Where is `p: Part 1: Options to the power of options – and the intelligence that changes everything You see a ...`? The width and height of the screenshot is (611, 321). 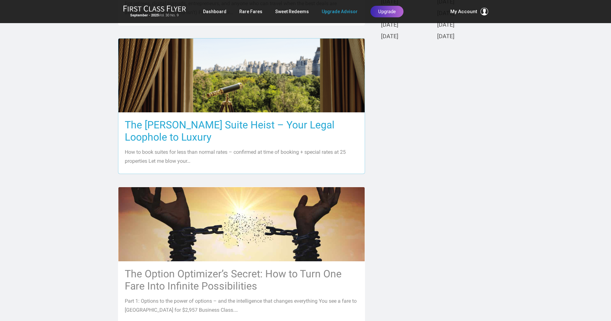 p: Part 1: Options to the power of options – and the intelligence that changes everything You see a ... is located at coordinates (242, 306).